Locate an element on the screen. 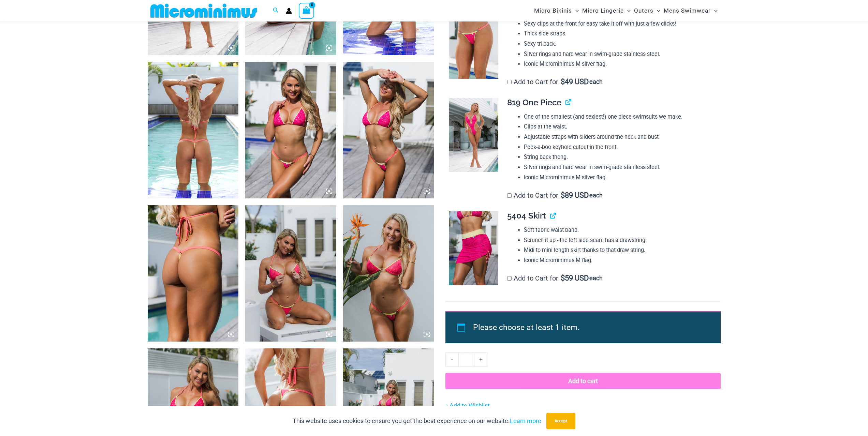 Image resolution: width=868 pixels, height=436 pixels. input: Add to Cart for$49 USD each is located at coordinates (509, 82).